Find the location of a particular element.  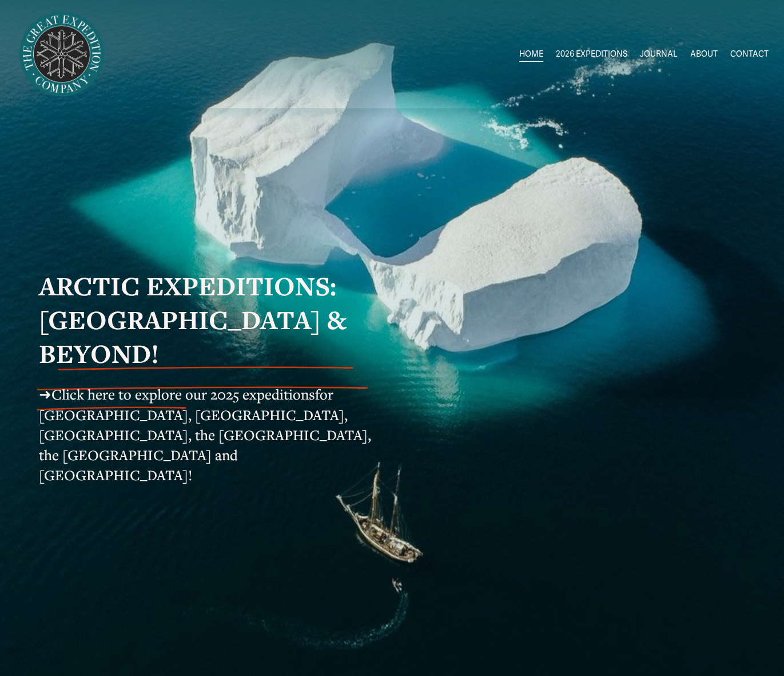

a: JOURNAL is located at coordinates (659, 53).